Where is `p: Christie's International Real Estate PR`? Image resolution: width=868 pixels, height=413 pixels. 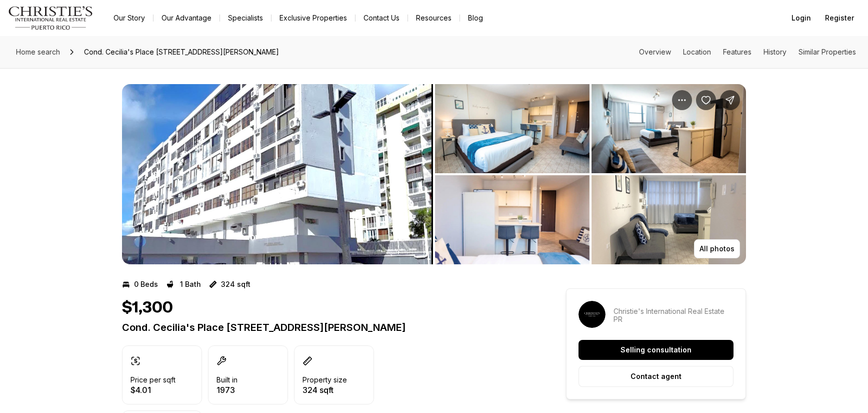 p: Christie's International Real Estate PR is located at coordinates (673, 316).